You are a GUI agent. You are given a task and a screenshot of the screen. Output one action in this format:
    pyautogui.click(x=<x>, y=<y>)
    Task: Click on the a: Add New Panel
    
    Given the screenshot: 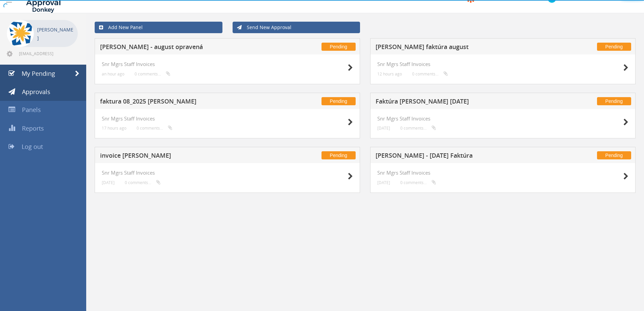 What is the action you would take?
    pyautogui.click(x=158, y=27)
    